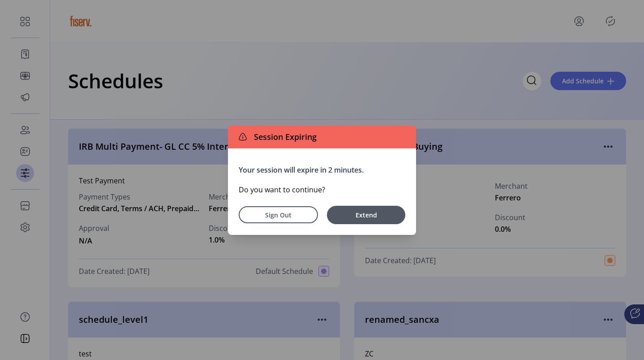  What do you see at coordinates (278, 215) in the screenshot?
I see `span: Sign Out` at bounding box center [278, 215].